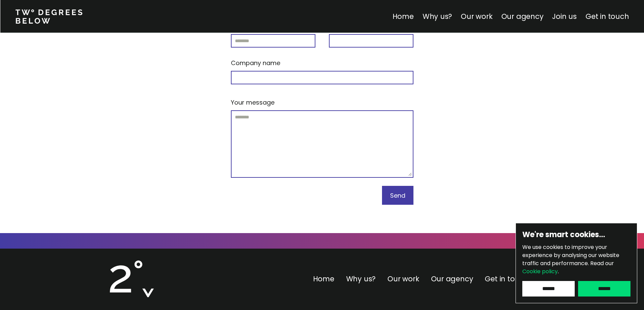 The image size is (644, 310). Describe the element at coordinates (568, 268) in the screenshot. I see `span: Read our .` at that location.